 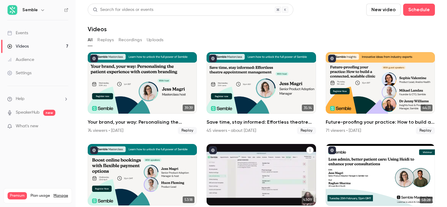 I want to click on button: Uploads, so click(x=155, y=40).